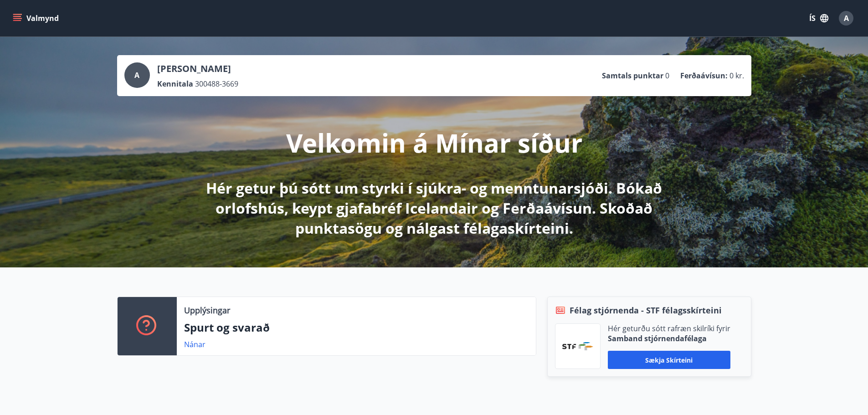 Image resolution: width=868 pixels, height=415 pixels. What do you see at coordinates (846, 19) in the screenshot?
I see `button: A` at bounding box center [846, 19].